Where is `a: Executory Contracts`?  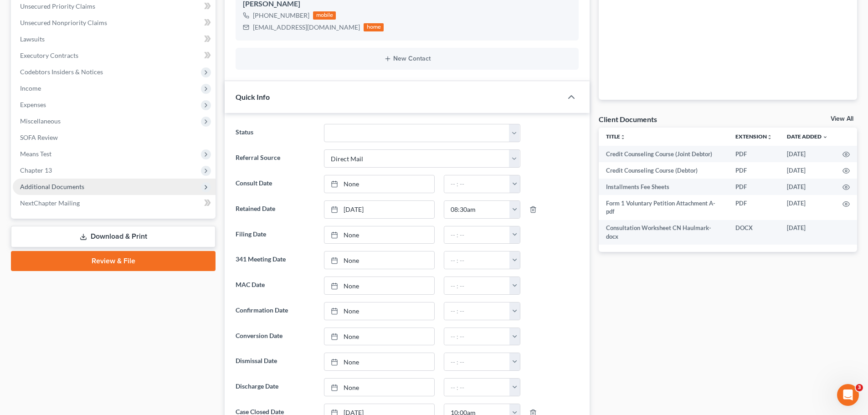 a: Executory Contracts is located at coordinates (114, 56).